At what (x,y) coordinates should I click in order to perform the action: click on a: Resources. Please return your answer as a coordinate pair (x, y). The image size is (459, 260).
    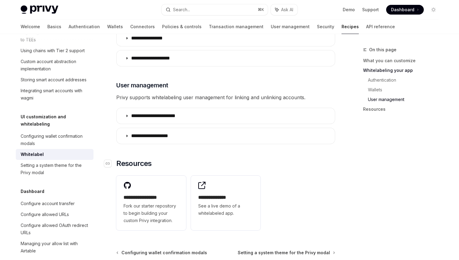
    Looking at the image, I should click on (403, 109).